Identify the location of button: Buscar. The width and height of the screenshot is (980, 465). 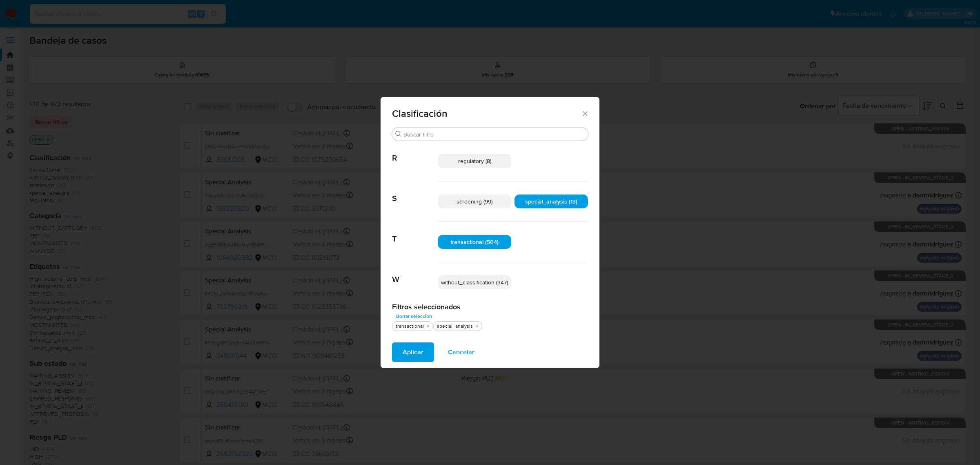
(398, 134).